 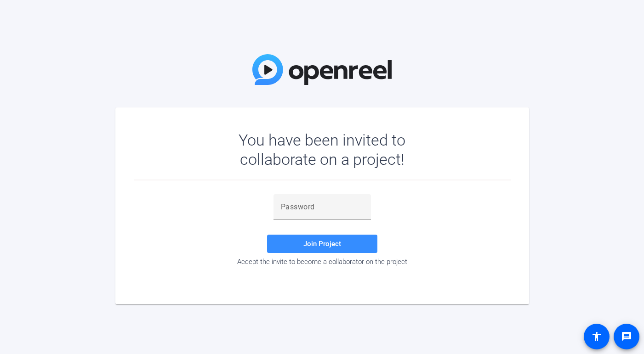 What do you see at coordinates (322, 261) in the screenshot?
I see `div: Accept the invite to become a collaborator on the project` at bounding box center [322, 261].